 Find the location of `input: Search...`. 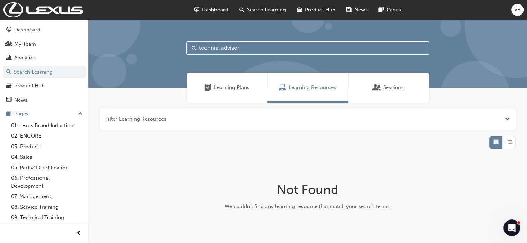

input: Search... is located at coordinates (307, 48).